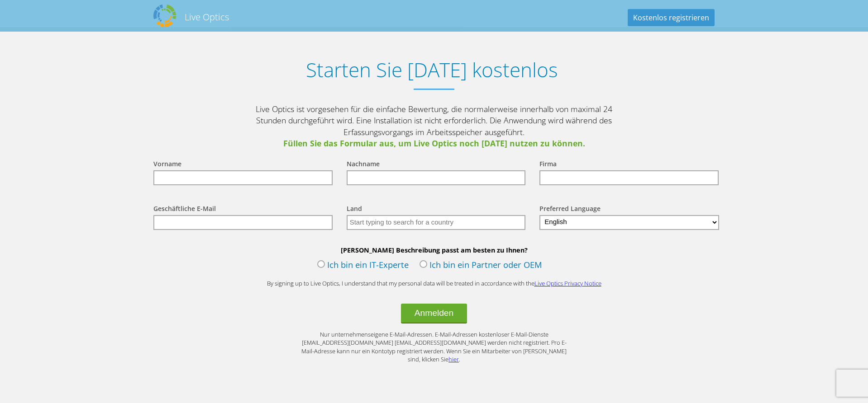  I want to click on label: Ich bin ein Partner oder OEM, so click(481, 266).